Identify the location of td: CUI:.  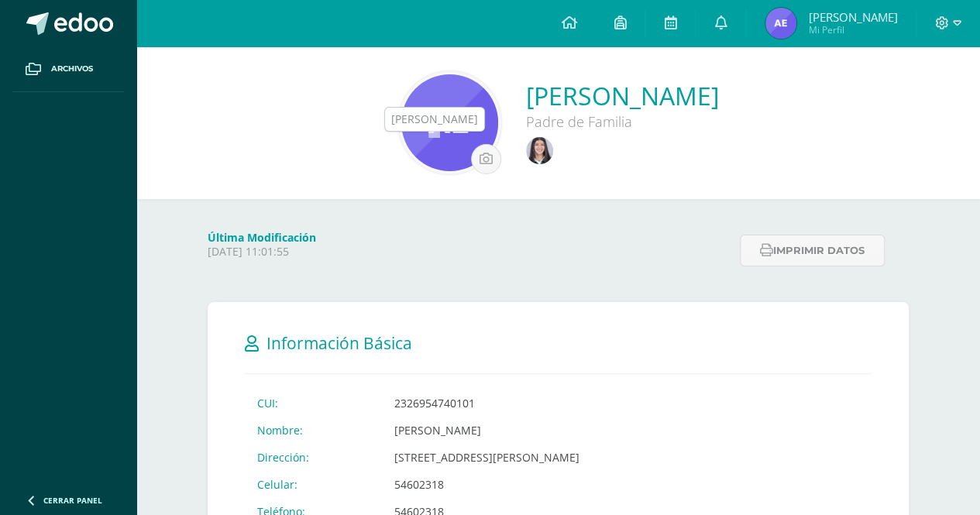
(313, 403).